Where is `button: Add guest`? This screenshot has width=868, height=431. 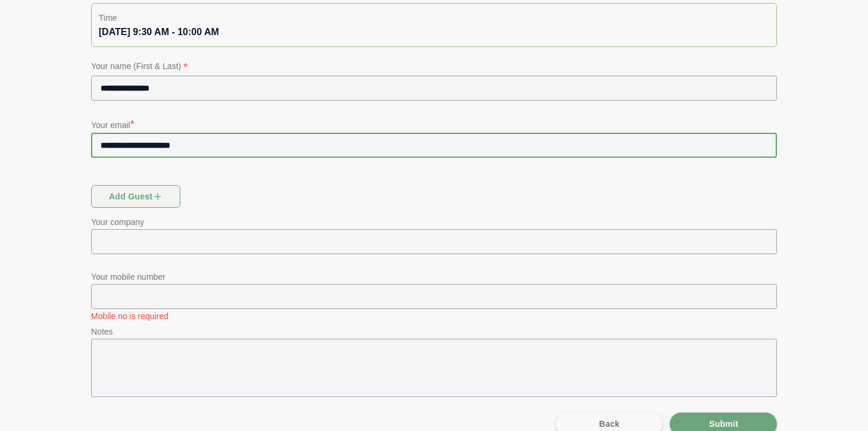 button: Add guest is located at coordinates (136, 196).